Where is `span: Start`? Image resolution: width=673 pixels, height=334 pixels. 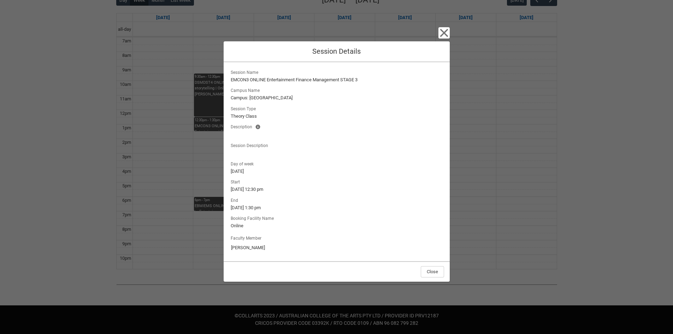 span: Start is located at coordinates (237, 181).